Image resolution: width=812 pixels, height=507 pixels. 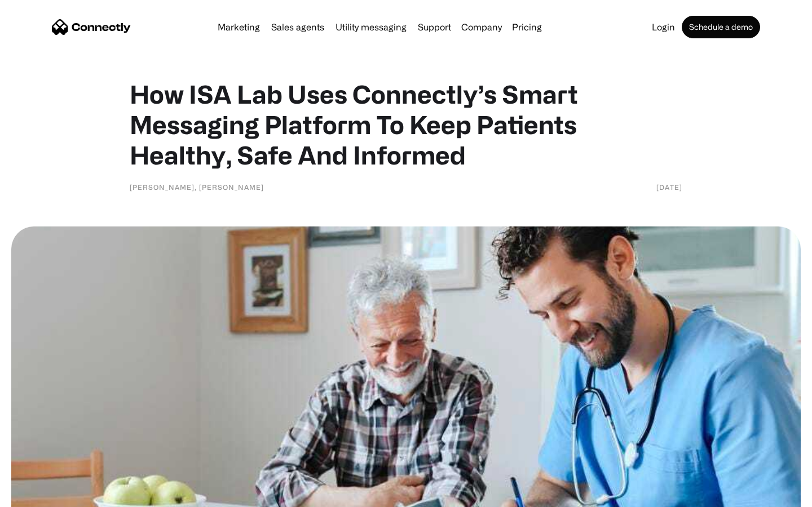 I want to click on a: Utility messaging, so click(x=371, y=27).